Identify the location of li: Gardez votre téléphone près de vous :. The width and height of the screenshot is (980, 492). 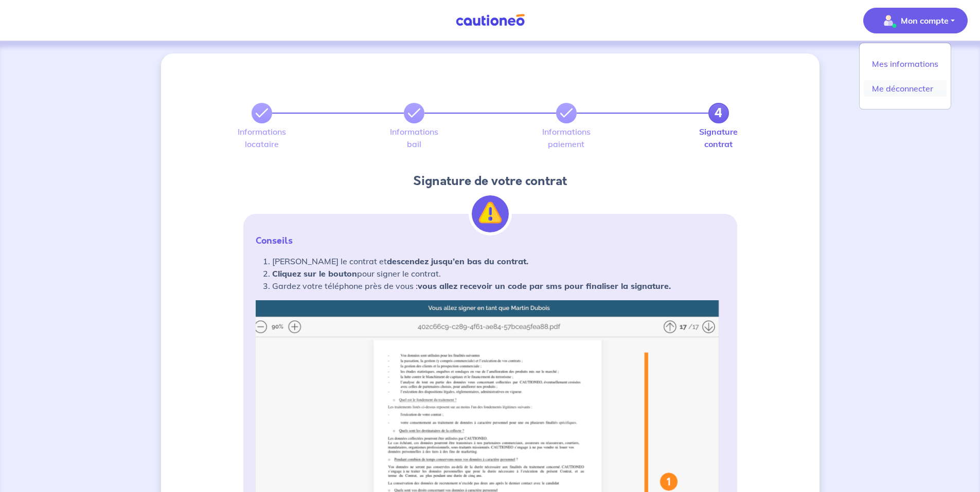
(499, 286).